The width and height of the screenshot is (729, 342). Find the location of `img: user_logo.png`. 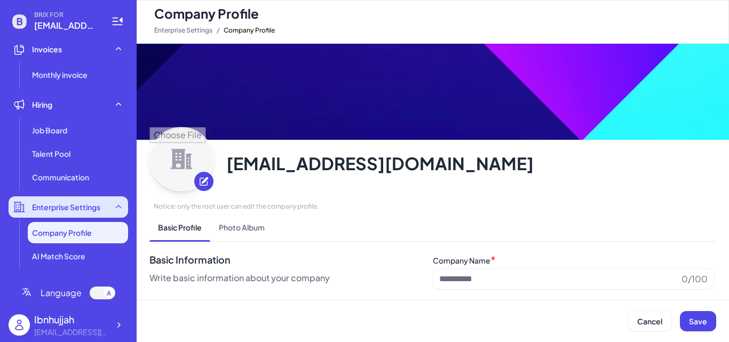

img: user_logo.png is located at coordinates (19, 325).